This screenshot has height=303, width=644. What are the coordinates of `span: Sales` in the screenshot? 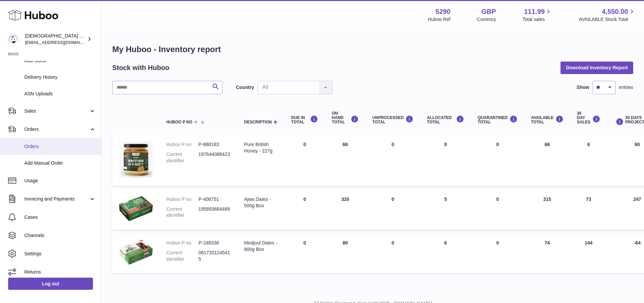 It's located at (56, 111).